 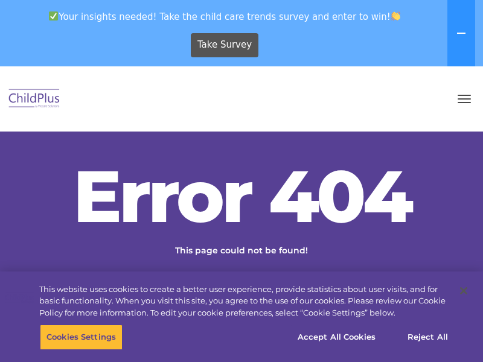 What do you see at coordinates (241, 196) in the screenshot?
I see `h2: Error 404` at bounding box center [241, 196].